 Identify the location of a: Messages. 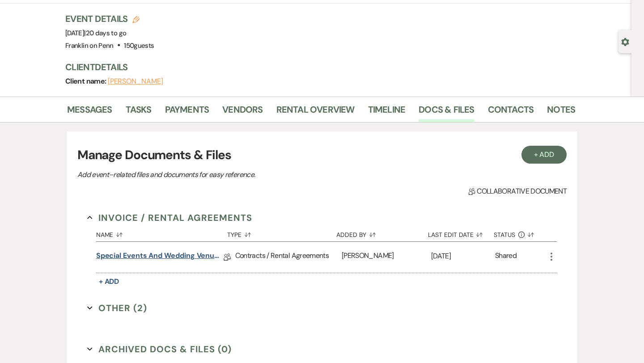
(90, 112).